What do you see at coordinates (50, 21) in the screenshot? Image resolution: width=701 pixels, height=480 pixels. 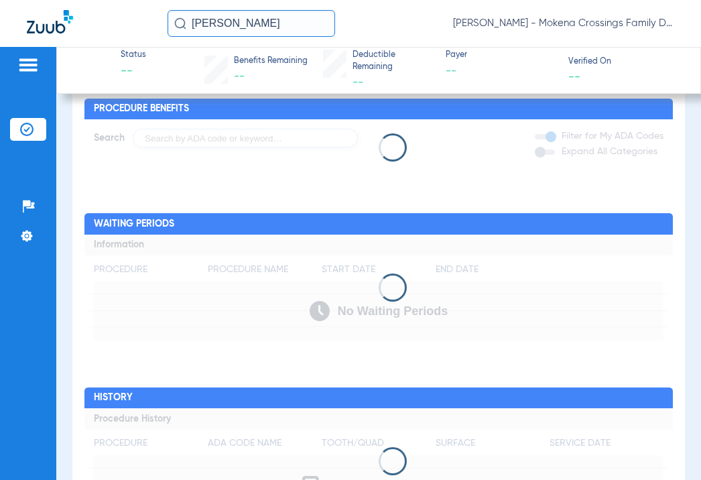 I see `img: Zuub Logo` at bounding box center [50, 21].